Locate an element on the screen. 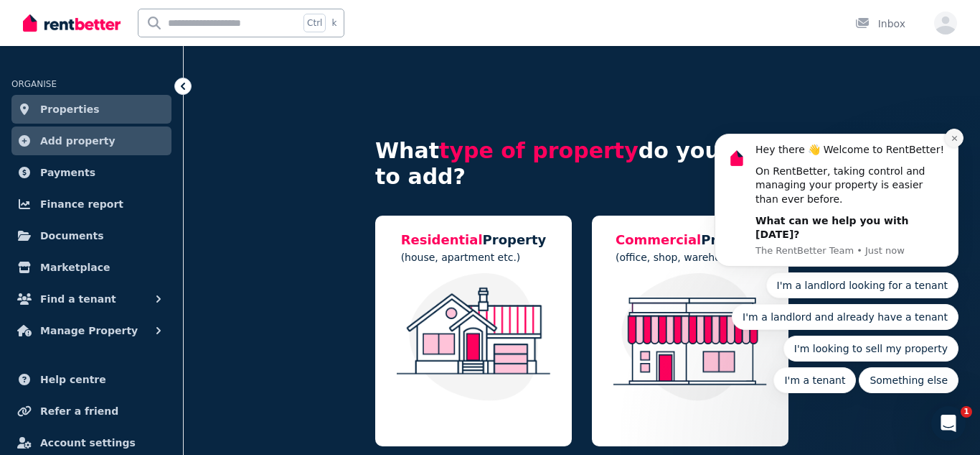 The image size is (980, 455). span: Help centre is located at coordinates (74, 379).